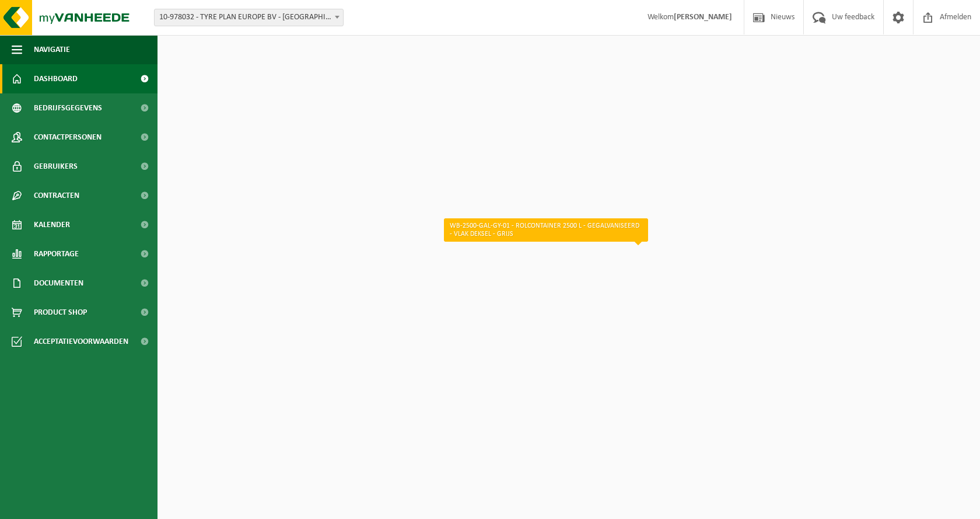 The image size is (980, 519). Describe the element at coordinates (52, 225) in the screenshot. I see `span: Kalender` at that location.